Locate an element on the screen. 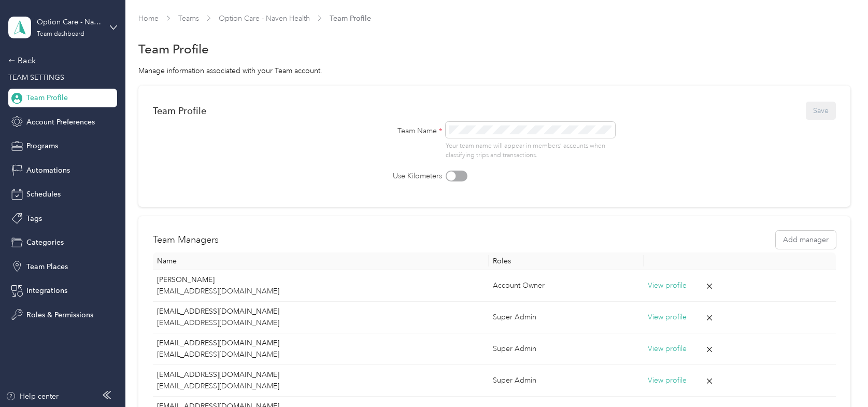 This screenshot has height=407, width=868. h1: Team Profile is located at coordinates (174, 49).